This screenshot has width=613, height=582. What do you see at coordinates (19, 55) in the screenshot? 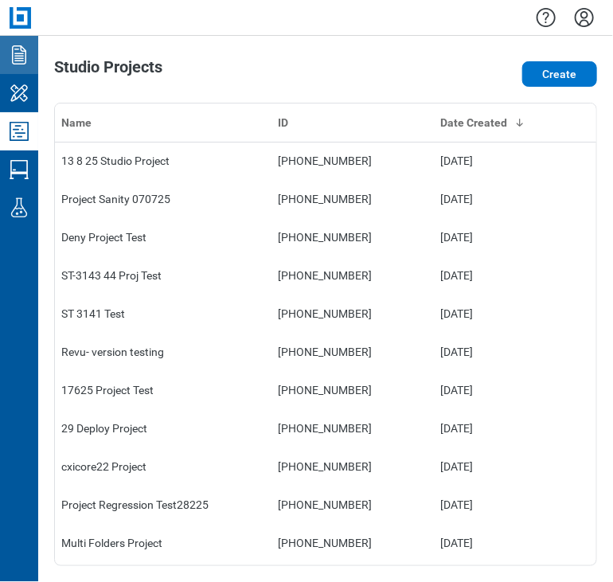
I see `svg: Documents` at bounding box center [19, 55].